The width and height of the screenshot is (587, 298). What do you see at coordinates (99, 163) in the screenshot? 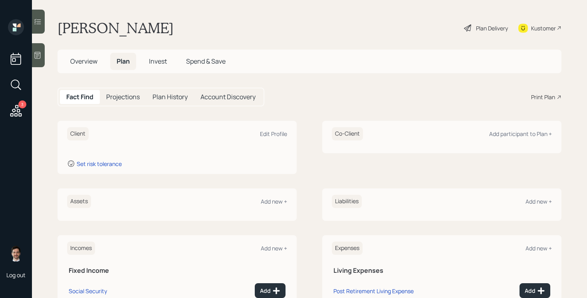
I see `div: Set risk tolerance` at bounding box center [99, 163].